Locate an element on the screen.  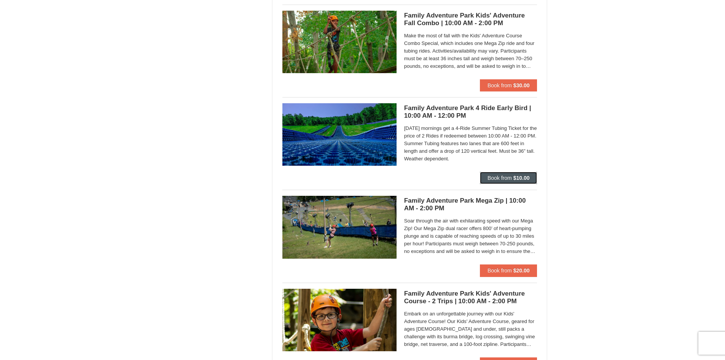
h5: Family Adventure Park Kids' Adventure Course - 2 Trips | 10:00 AM - 2:00 PM is located at coordinates (471, 297).